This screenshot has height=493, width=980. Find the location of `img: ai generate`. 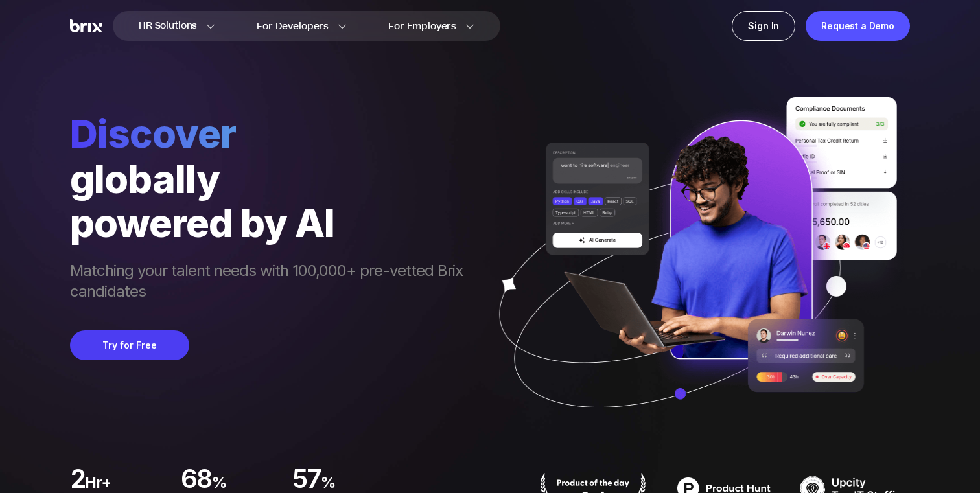

img: ai generate is located at coordinates (693, 271).